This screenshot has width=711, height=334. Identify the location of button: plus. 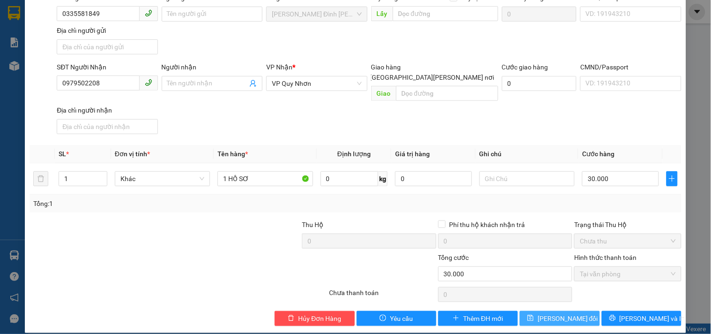
(672, 179).